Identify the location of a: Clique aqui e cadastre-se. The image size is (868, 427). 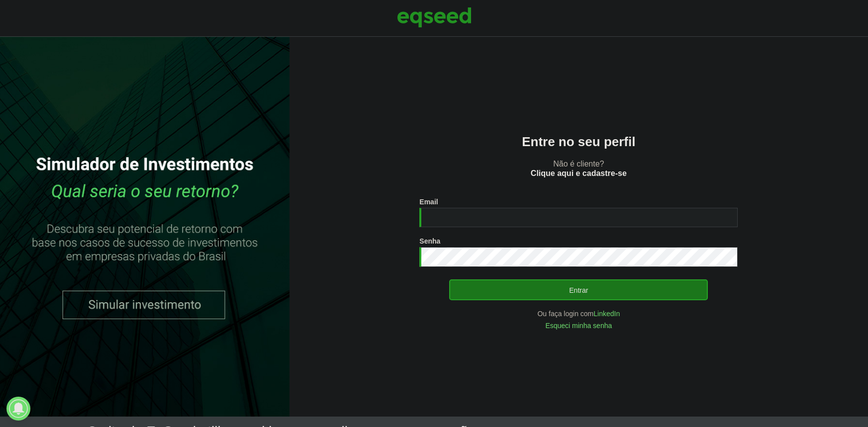
(578, 174).